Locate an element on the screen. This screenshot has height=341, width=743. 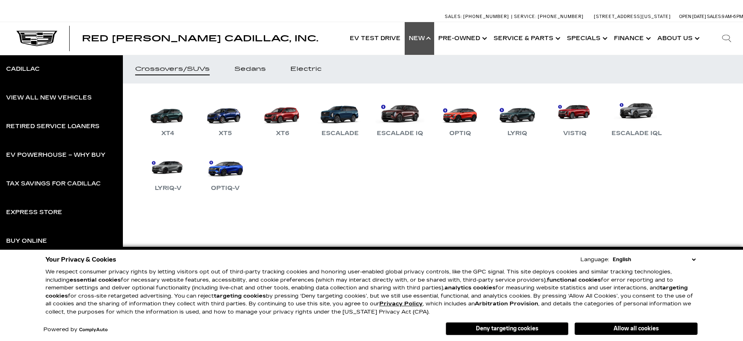
strong: essential cookies is located at coordinates (95, 280).